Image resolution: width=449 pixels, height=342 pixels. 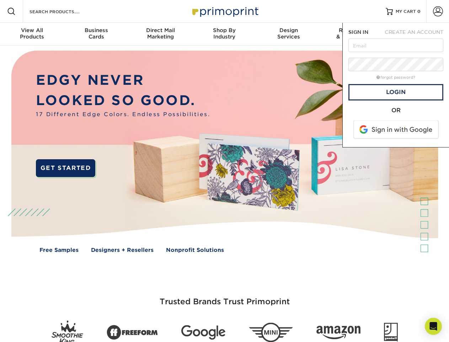 I want to click on span: Direct Mail, so click(x=160, y=30).